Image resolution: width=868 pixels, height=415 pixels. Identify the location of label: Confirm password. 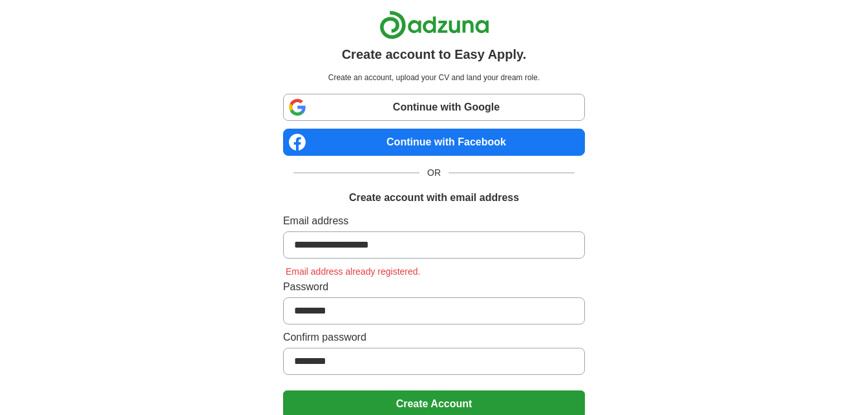
(433, 337).